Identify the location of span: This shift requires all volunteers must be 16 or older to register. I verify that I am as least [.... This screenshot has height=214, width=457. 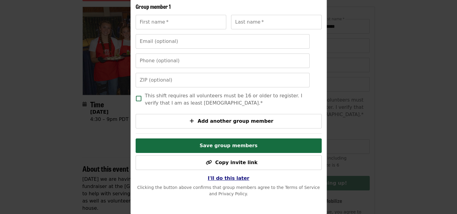
(226, 99).